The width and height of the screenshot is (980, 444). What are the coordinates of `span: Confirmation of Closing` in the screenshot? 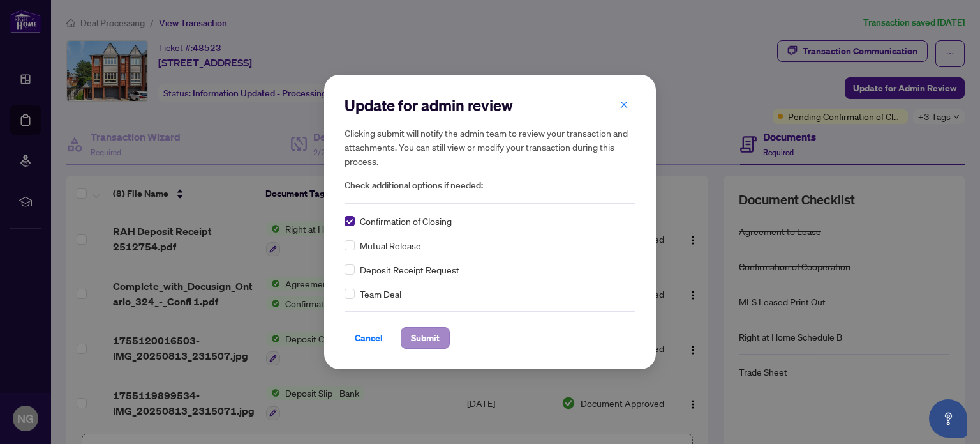 It's located at (405, 221).